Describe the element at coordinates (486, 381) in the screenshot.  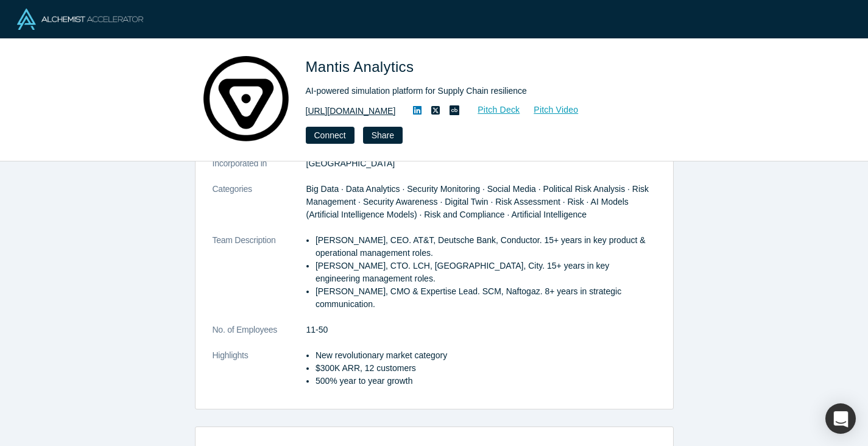
I see `li: 500% year to year growth` at that location.